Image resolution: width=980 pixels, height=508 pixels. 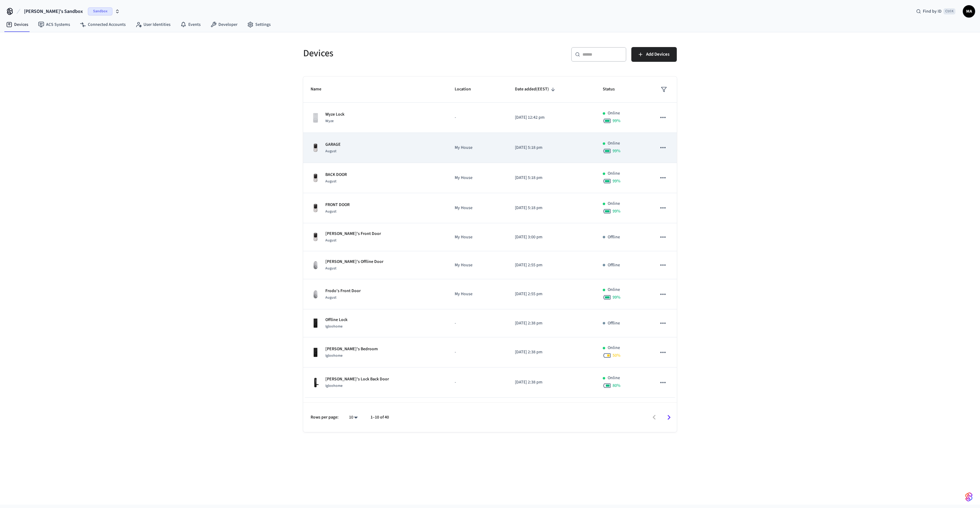 I want to click on button: Go to next page, so click(x=669, y=417).